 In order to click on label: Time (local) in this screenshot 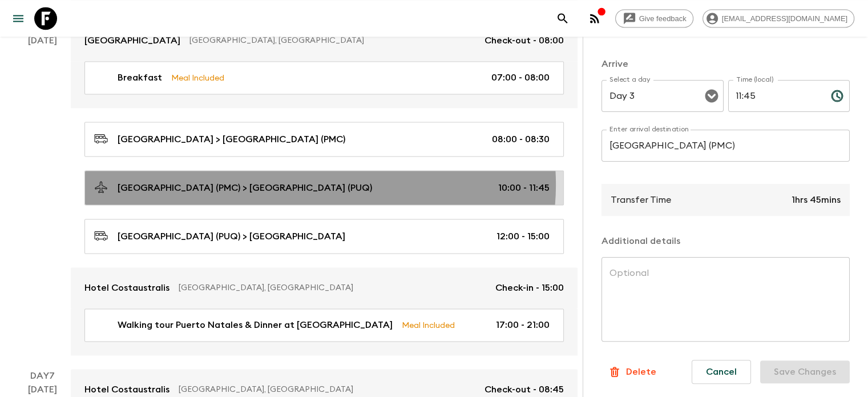, I will do `click(754, 79)`.